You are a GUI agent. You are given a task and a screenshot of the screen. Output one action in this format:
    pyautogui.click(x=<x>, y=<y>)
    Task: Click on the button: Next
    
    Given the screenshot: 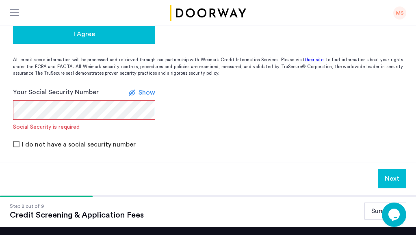 What is the action you would take?
    pyautogui.click(x=392, y=179)
    